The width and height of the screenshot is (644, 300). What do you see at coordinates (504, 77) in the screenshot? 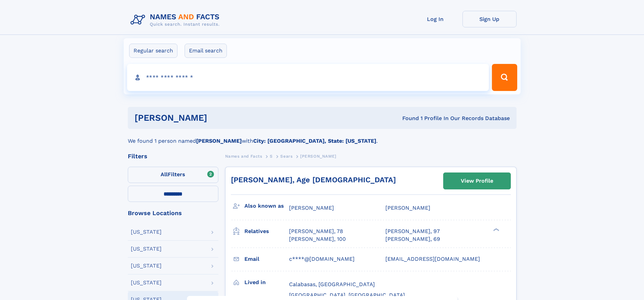
I see `button: Search Button` at bounding box center [504, 77].